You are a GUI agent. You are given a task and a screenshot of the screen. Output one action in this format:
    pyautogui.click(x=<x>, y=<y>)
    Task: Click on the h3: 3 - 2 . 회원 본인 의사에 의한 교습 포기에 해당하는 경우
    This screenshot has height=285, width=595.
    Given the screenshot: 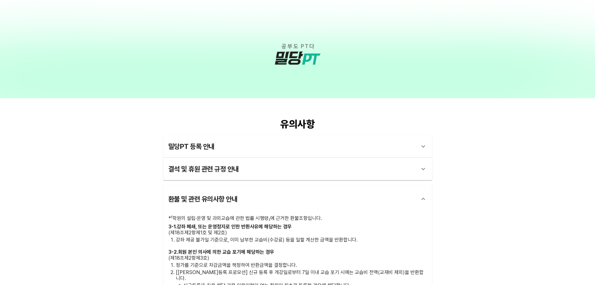 What is the action you would take?
    pyautogui.click(x=298, y=252)
    